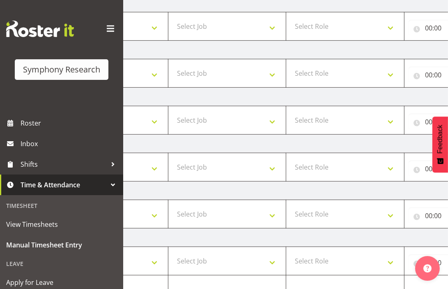  Describe the element at coordinates (64, 185) in the screenshot. I see `span: Time & Attendance` at that location.